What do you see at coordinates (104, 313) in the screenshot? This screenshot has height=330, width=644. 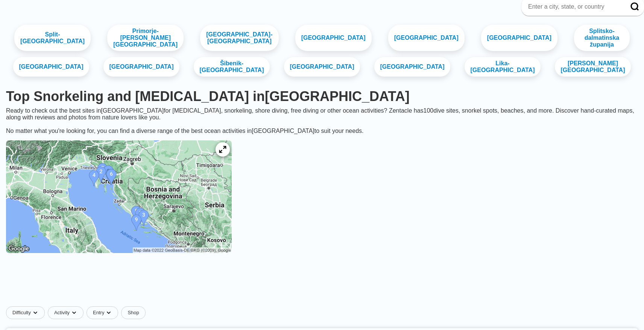 I see `button: Entrydropdown caret` at bounding box center [104, 313].